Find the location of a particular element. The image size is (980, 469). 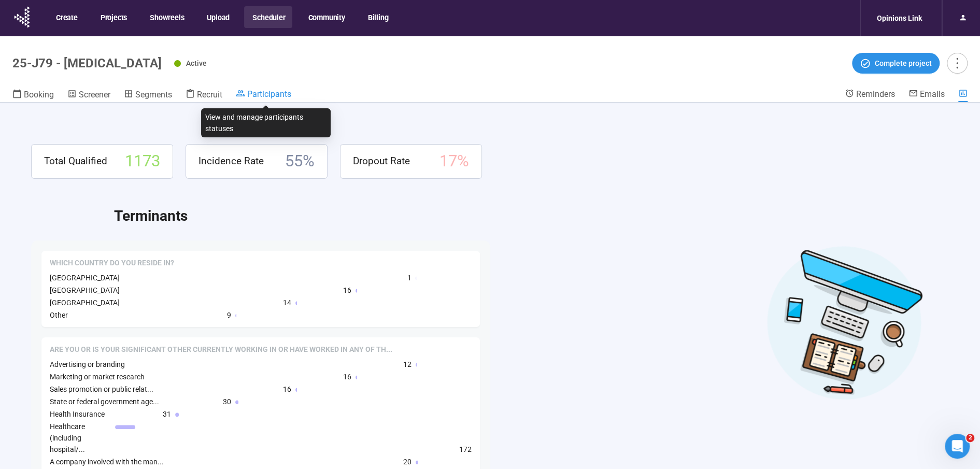

span: Other is located at coordinates (59, 315).